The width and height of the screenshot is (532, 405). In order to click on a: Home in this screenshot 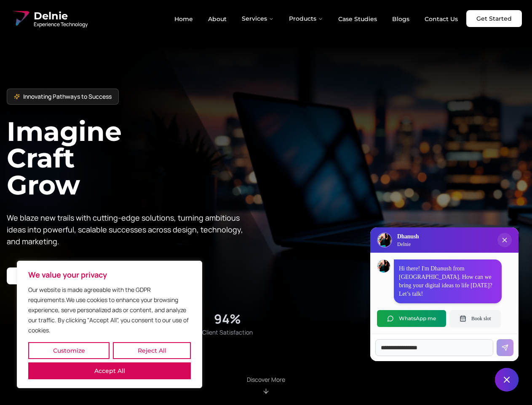, I will do `click(183, 19)`.